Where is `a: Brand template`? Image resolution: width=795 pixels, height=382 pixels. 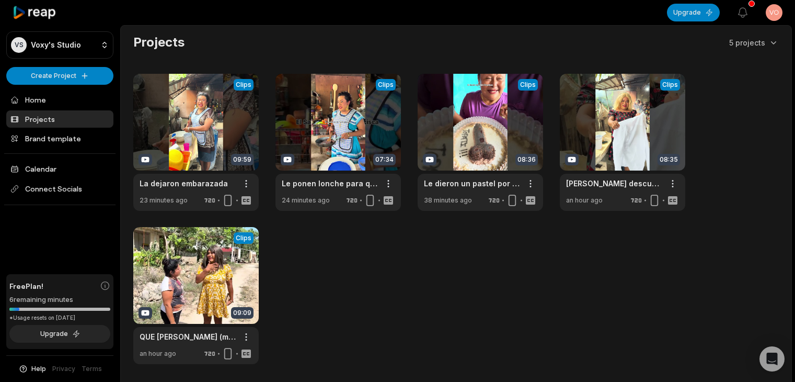 a: Brand template is located at coordinates (60, 138).